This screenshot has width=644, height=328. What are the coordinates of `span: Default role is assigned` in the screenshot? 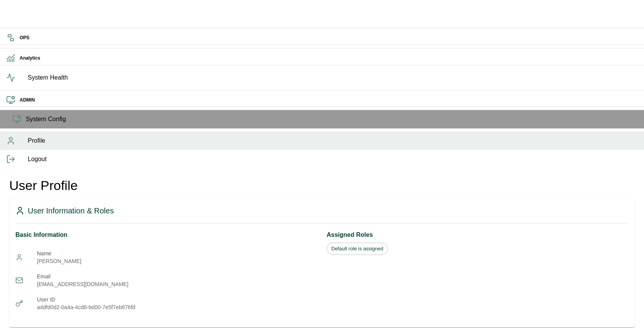 It's located at (357, 249).